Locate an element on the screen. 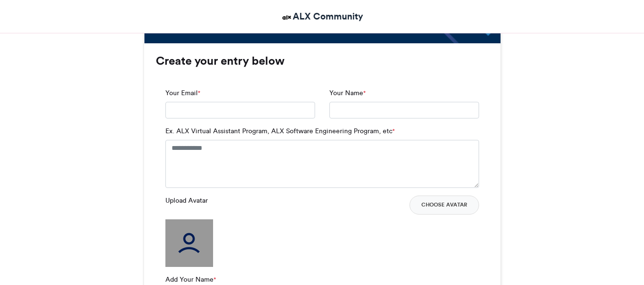 The width and height of the screenshot is (644, 285). a: ALX Community is located at coordinates (322, 16).